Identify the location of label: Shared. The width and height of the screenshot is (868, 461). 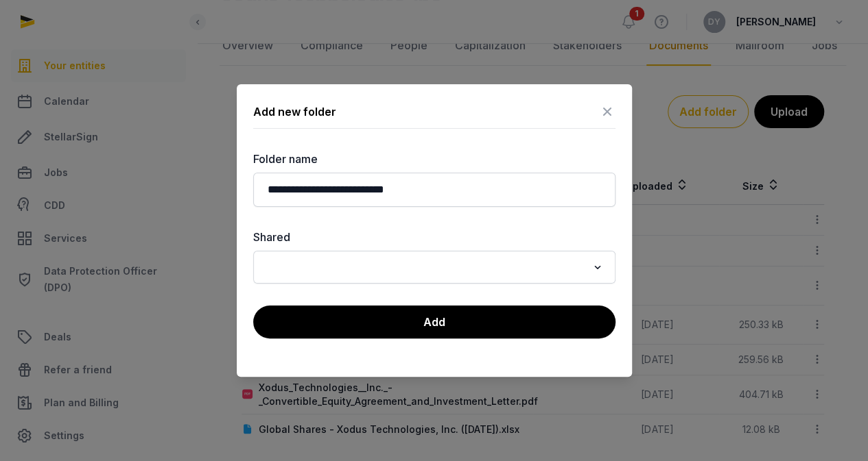
(434, 237).